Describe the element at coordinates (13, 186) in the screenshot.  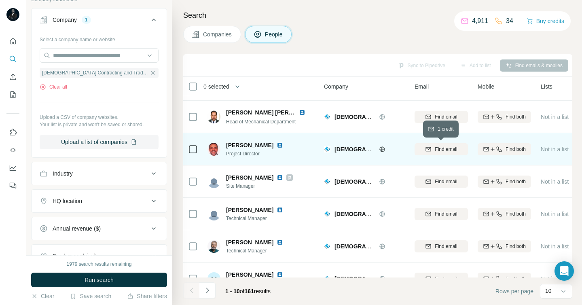
I see `button: Feedback` at that location.